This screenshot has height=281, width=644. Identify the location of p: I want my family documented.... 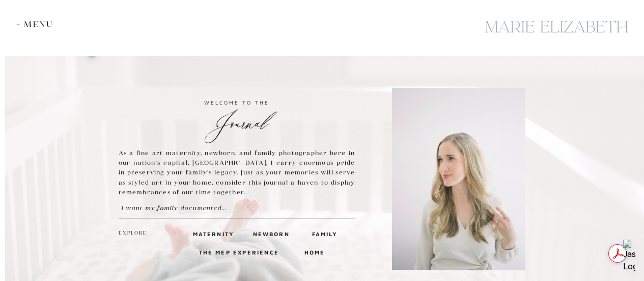
(185, 208).